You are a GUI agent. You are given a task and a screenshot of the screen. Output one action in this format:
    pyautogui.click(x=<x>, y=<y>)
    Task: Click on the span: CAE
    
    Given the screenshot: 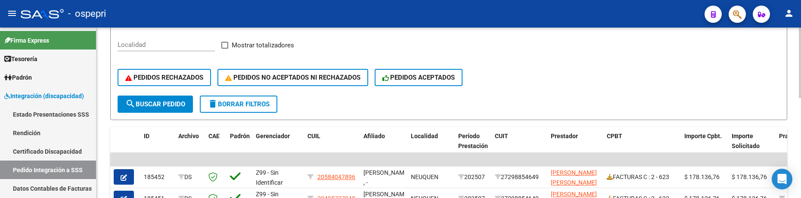 What is the action you would take?
    pyautogui.click(x=214, y=136)
    